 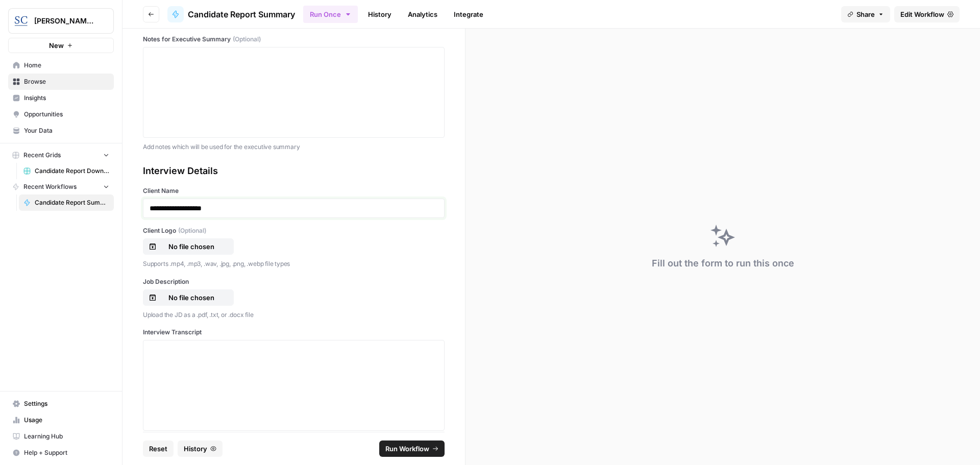 I want to click on label: Job Description, so click(x=294, y=282).